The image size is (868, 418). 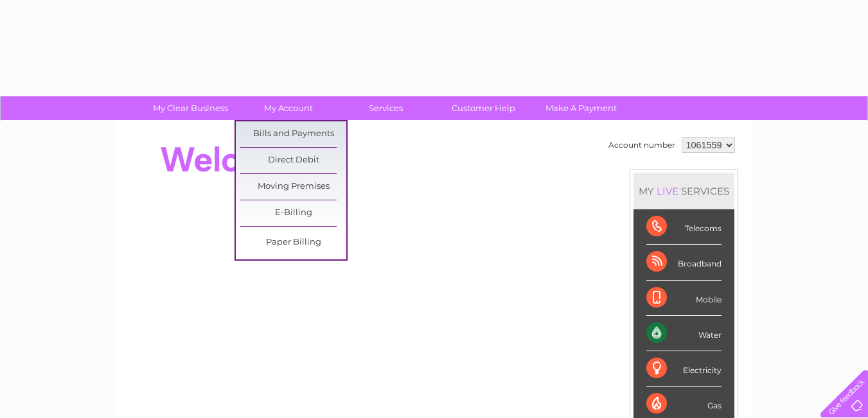 I want to click on a: Customer Help, so click(x=483, y=108).